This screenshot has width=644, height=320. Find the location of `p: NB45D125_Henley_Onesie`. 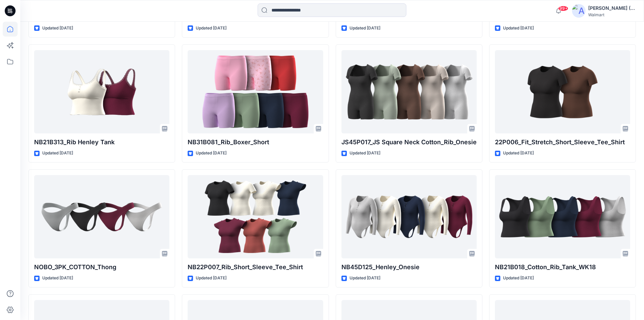

p: NB45D125_Henley_Onesie is located at coordinates (409, 267).